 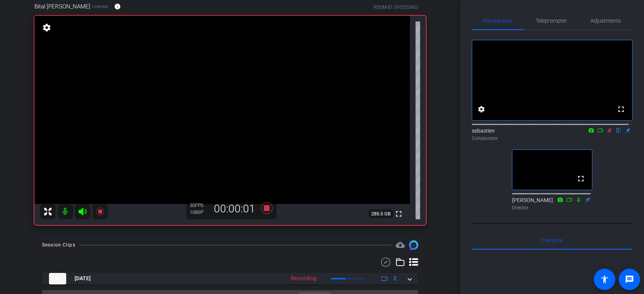 I want to click on div: Collaborator, so click(x=552, y=138).